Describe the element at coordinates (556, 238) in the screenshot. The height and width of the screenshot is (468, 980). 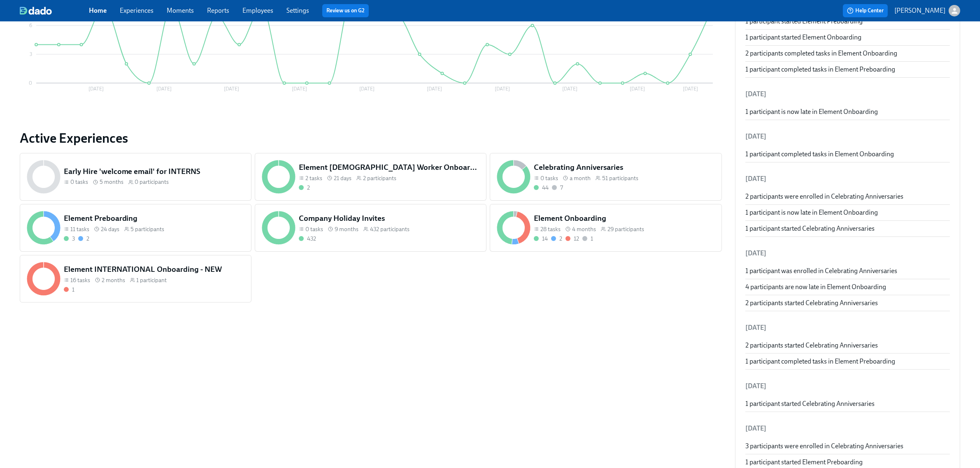
I see `div: On time with open tasks` at that location.